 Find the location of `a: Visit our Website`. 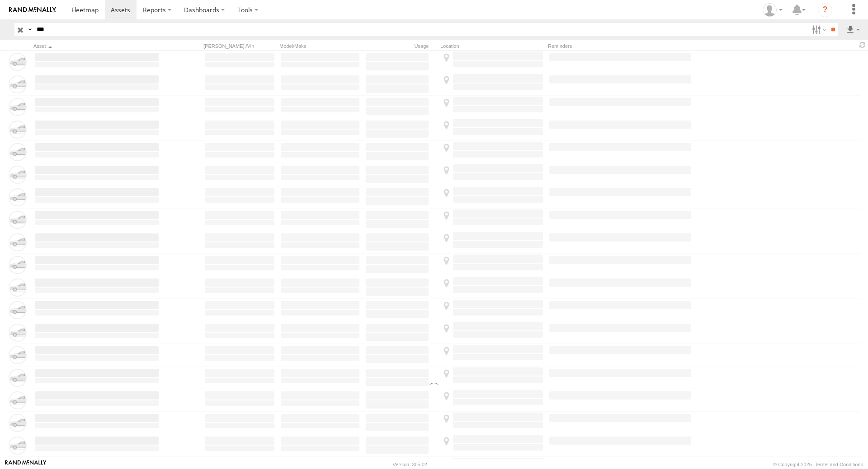

a: Visit our Website is located at coordinates (25, 465).